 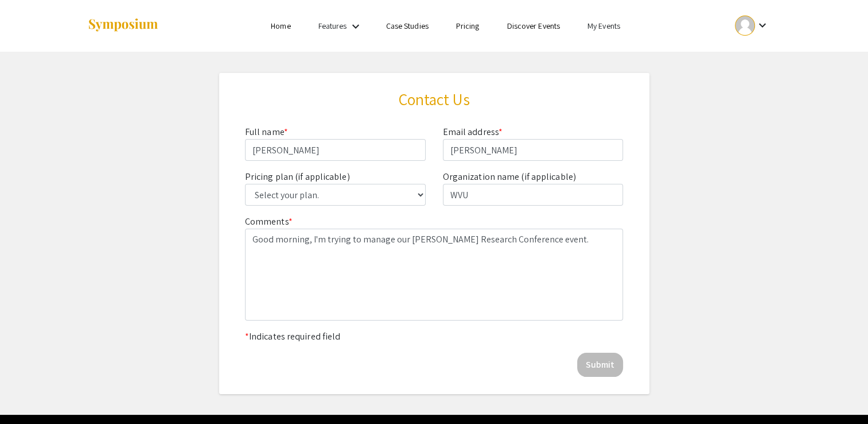 I want to click on label: Email address, so click(x=473, y=132).